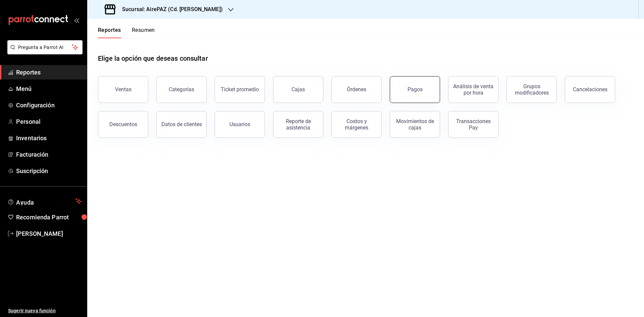  Describe the element at coordinates (240, 90) in the screenshot. I see `div: Ticket promedio` at that location.